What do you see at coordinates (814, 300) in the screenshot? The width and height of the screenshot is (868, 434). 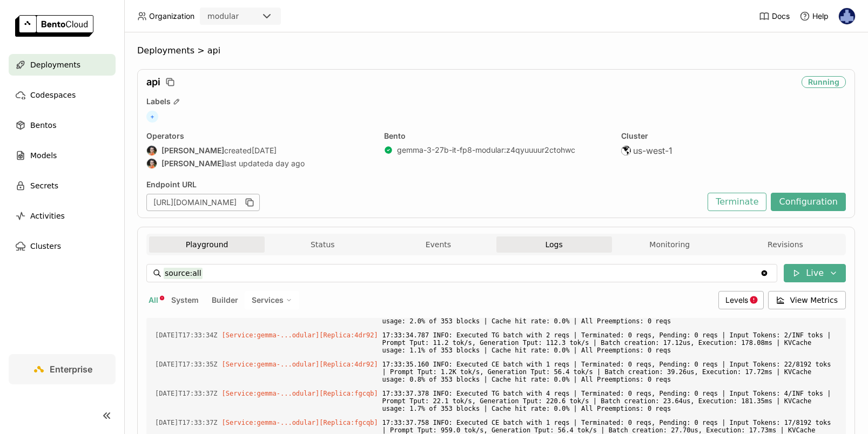 I see `span: View Metrics` at bounding box center [814, 300].